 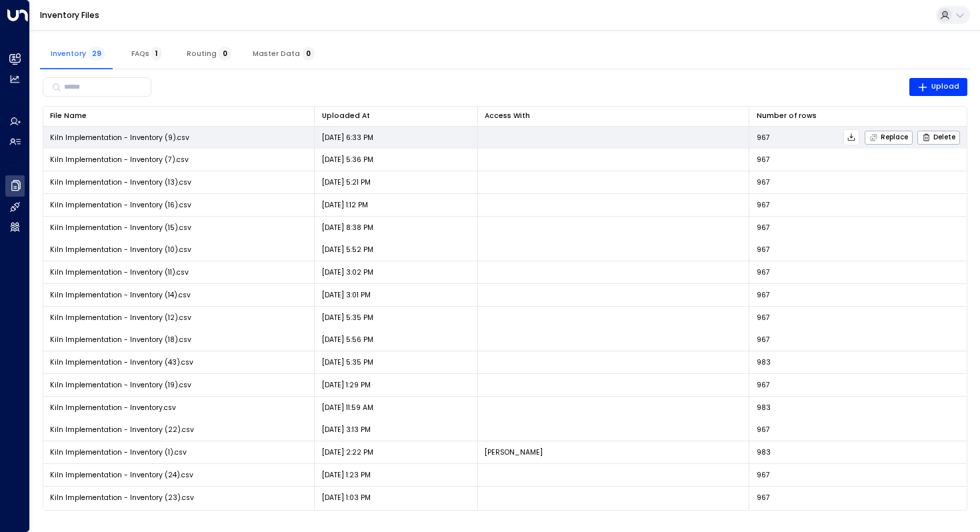 What do you see at coordinates (283, 54) in the screenshot?
I see `span: Master Data` at bounding box center [283, 54].